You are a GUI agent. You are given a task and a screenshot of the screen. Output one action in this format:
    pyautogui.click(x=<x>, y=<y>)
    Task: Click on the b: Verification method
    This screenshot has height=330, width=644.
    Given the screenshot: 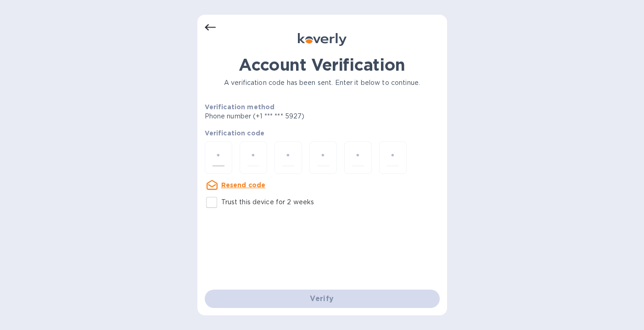 What is the action you would take?
    pyautogui.click(x=239, y=107)
    